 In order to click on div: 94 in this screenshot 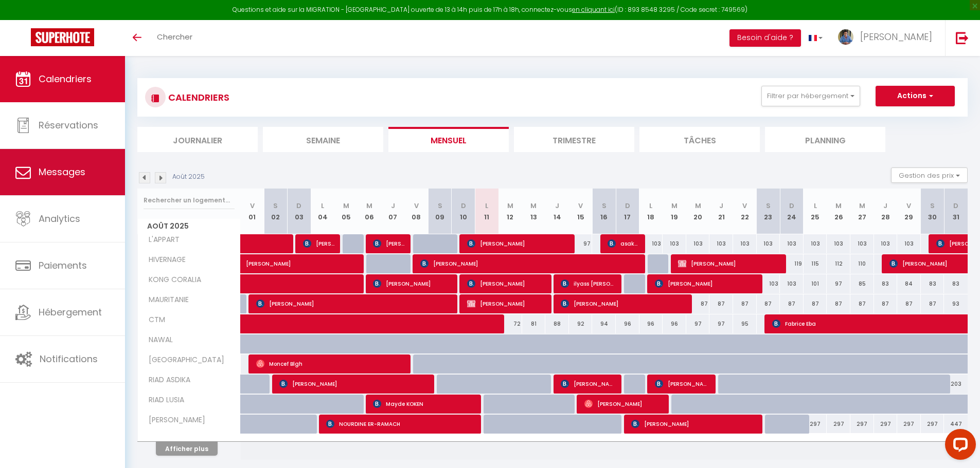, I will do `click(604, 324)`.